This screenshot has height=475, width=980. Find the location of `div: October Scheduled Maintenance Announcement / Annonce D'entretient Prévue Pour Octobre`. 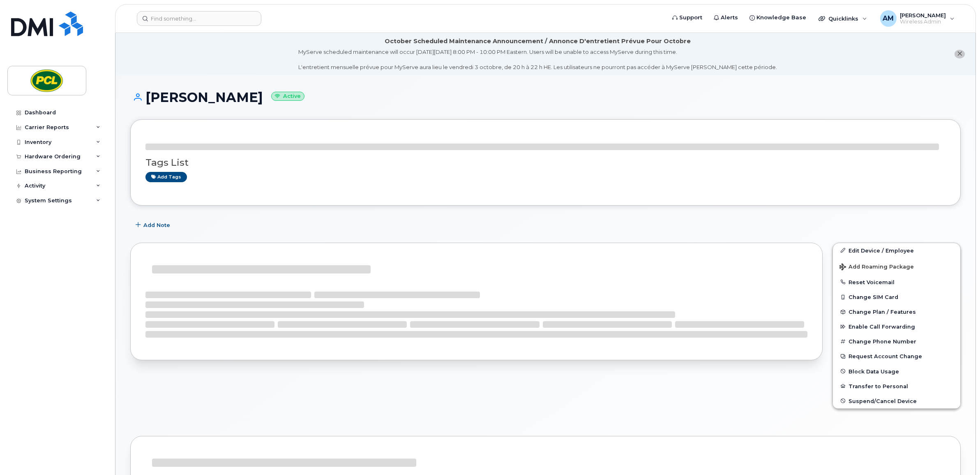

div: October Scheduled Maintenance Announcement / Annonce D'entretient Prévue Pour Octobre is located at coordinates (538, 41).